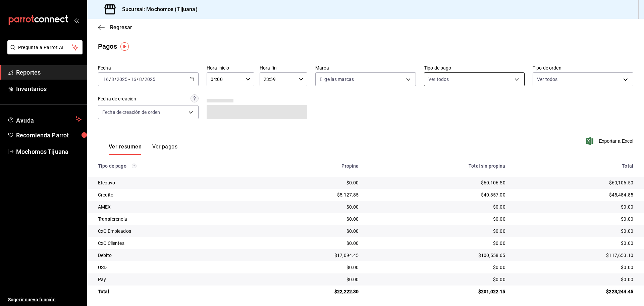 This screenshot has height=306, width=644. What do you see at coordinates (76, 20) in the screenshot?
I see `button: open_drawer_menu` at bounding box center [76, 20].